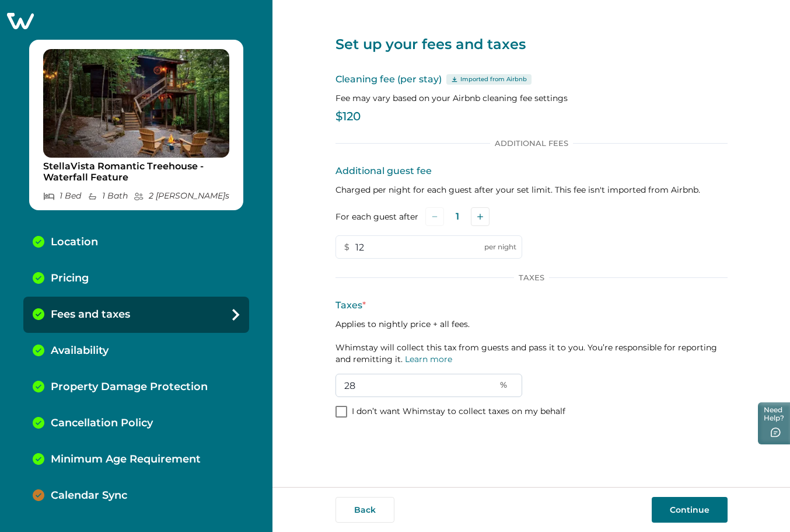 This screenshot has height=532, width=790. What do you see at coordinates (136, 103) in the screenshot?
I see `img: propertyImage_StellaVista Romantic Treehouse - Waterfall Feature` at bounding box center [136, 103].